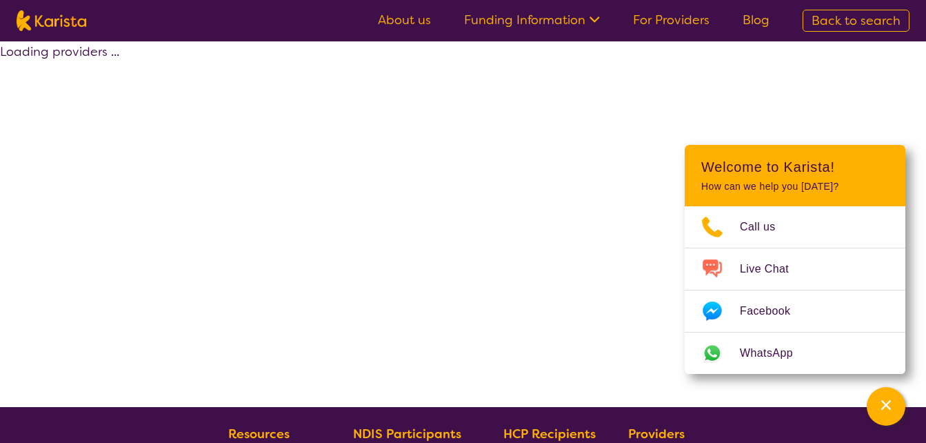 The width and height of the screenshot is (926, 443). I want to click on a: About us, so click(404, 20).